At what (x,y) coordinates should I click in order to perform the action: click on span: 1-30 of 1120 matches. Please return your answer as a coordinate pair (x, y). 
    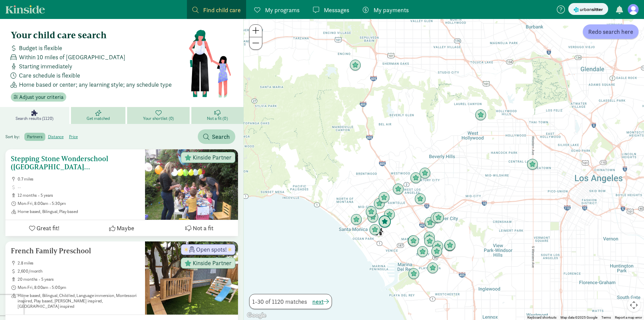
    Looking at the image, I should click on (280, 301).